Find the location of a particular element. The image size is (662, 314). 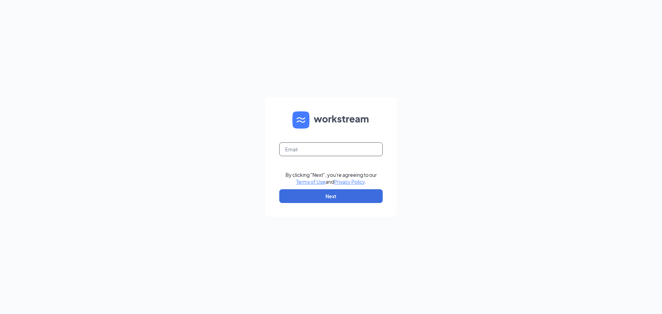

a: Privacy Policy is located at coordinates (349, 182).